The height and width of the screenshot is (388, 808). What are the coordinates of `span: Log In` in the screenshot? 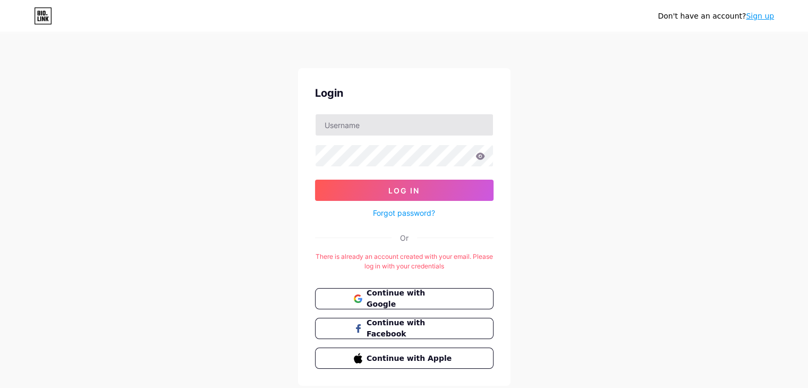 It's located at (404, 190).